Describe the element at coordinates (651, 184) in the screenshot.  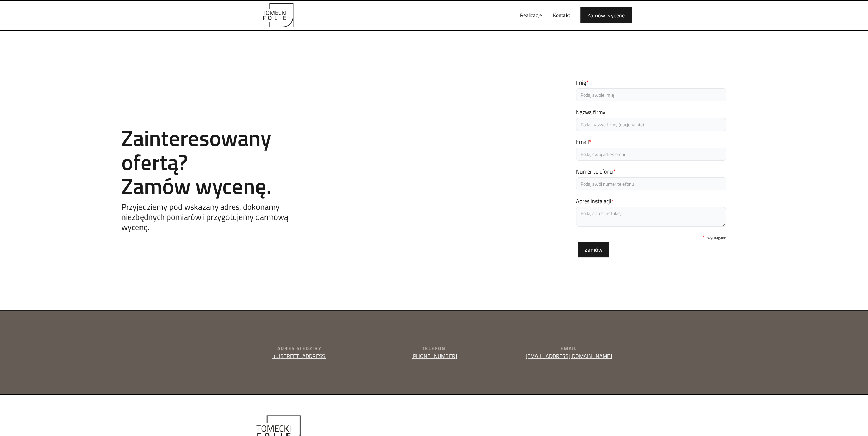
I see `input: Podaj swój numer telefonu` at that location.